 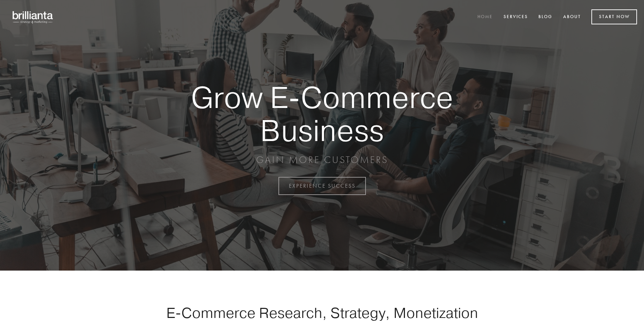 What do you see at coordinates (322, 186) in the screenshot?
I see `a: EXPERIENCE SUCCESS` at bounding box center [322, 186].